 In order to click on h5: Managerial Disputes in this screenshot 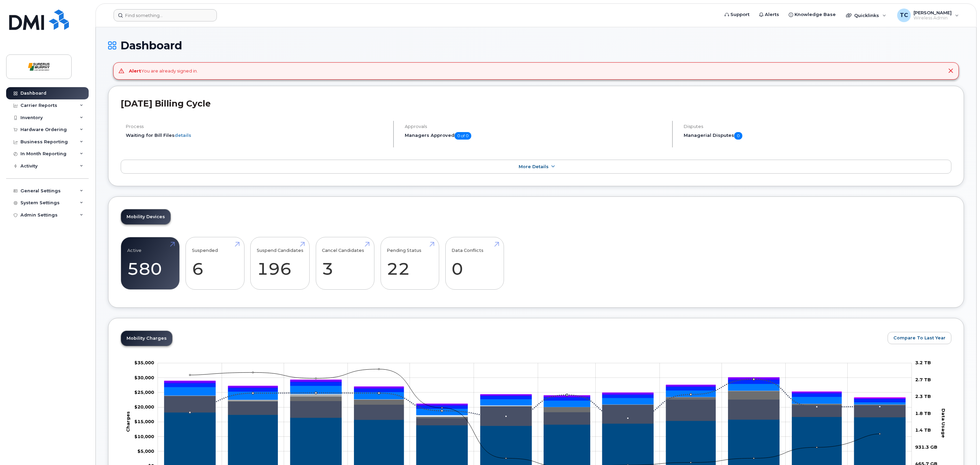, I will do `click(817, 136)`.